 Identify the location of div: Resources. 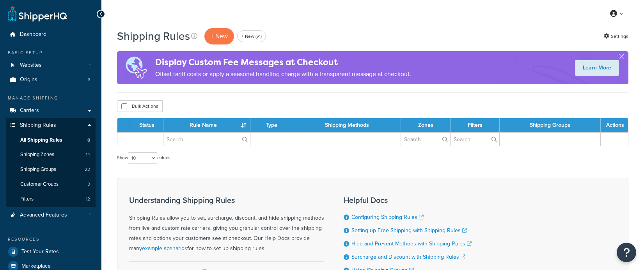
(51, 239).